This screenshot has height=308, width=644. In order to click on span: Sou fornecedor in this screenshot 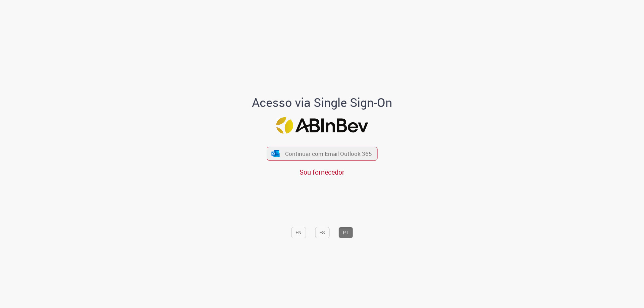, I will do `click(322, 172)`.